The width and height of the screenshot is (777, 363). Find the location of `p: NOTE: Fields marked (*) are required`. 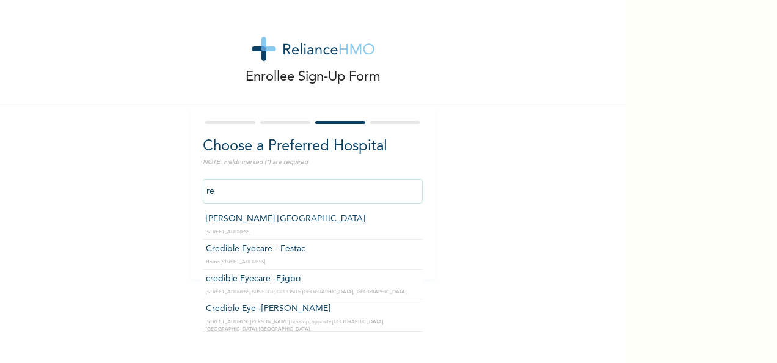

p: NOTE: Fields marked (*) are required is located at coordinates (313, 162).